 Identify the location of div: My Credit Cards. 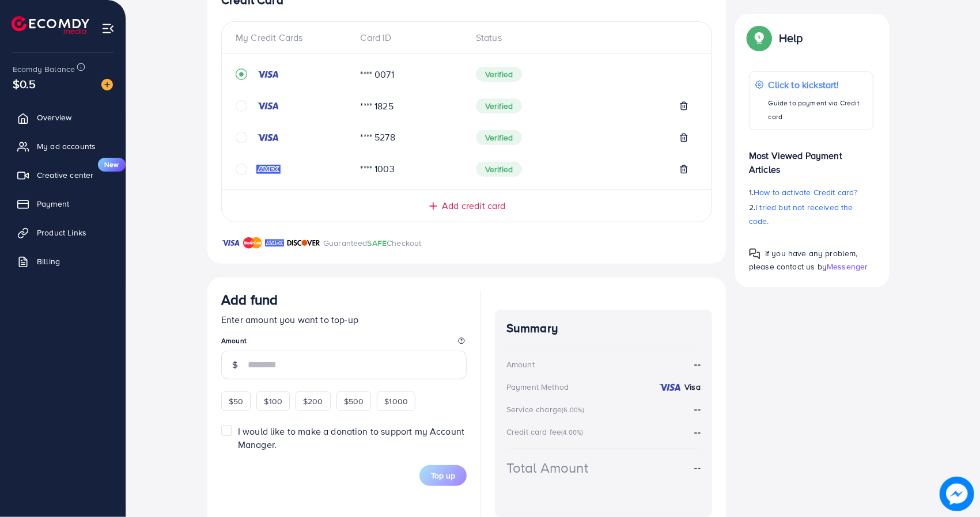
(293, 37).